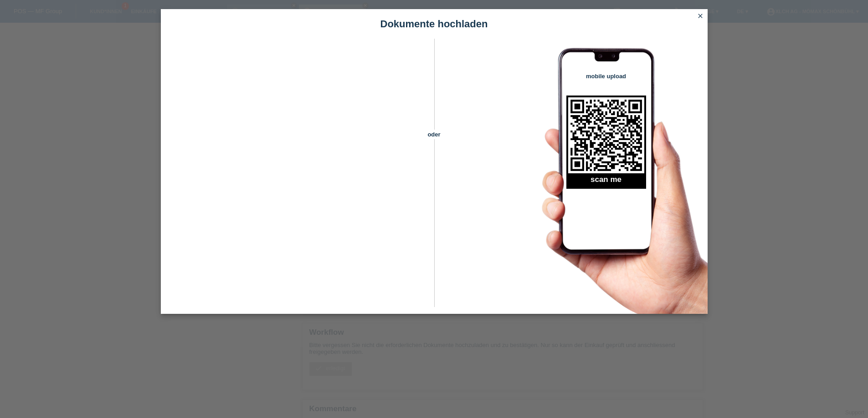  What do you see at coordinates (700, 16) in the screenshot?
I see `i: close` at bounding box center [700, 16].